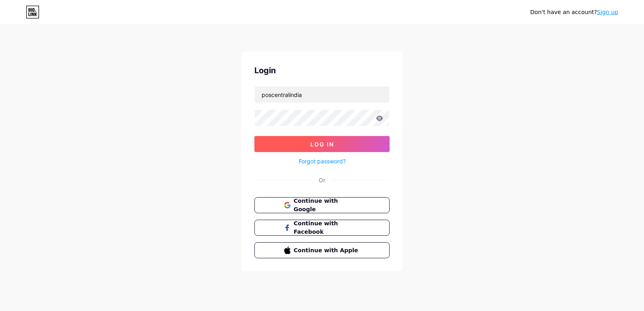 This screenshot has width=644, height=311. I want to click on a: Continue with Facebook, so click(322, 227).